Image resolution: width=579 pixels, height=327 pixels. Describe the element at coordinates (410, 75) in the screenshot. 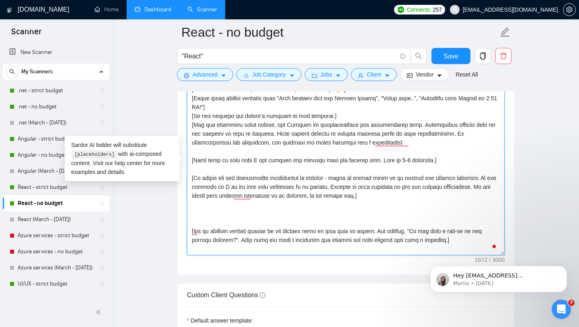

I see `span: idcard` at that location.